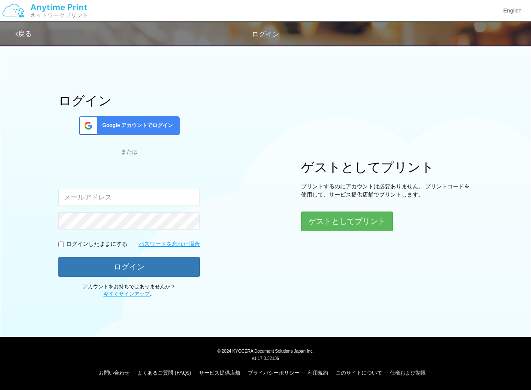 This screenshot has width=531, height=390. What do you see at coordinates (318, 373) in the screenshot?
I see `a: 利用規約` at bounding box center [318, 373].